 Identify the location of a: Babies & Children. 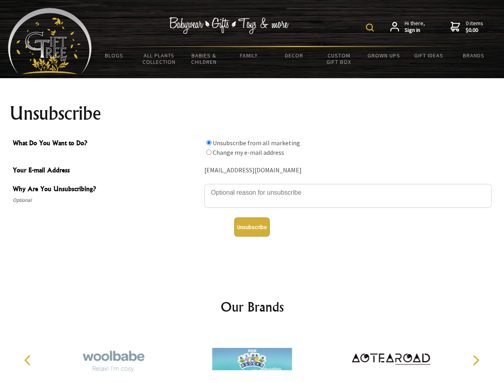
(204, 59).